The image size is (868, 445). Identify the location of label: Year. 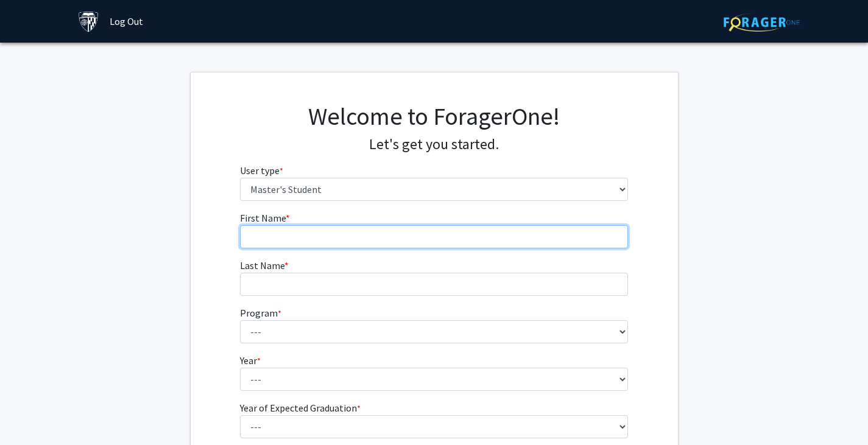
(250, 361).